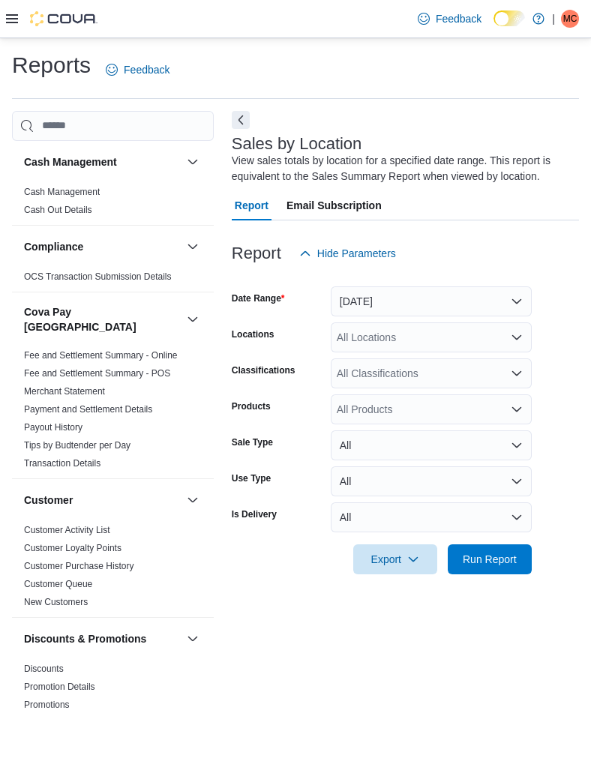 This screenshot has height=758, width=591. I want to click on span: Customer Activity List, so click(67, 530).